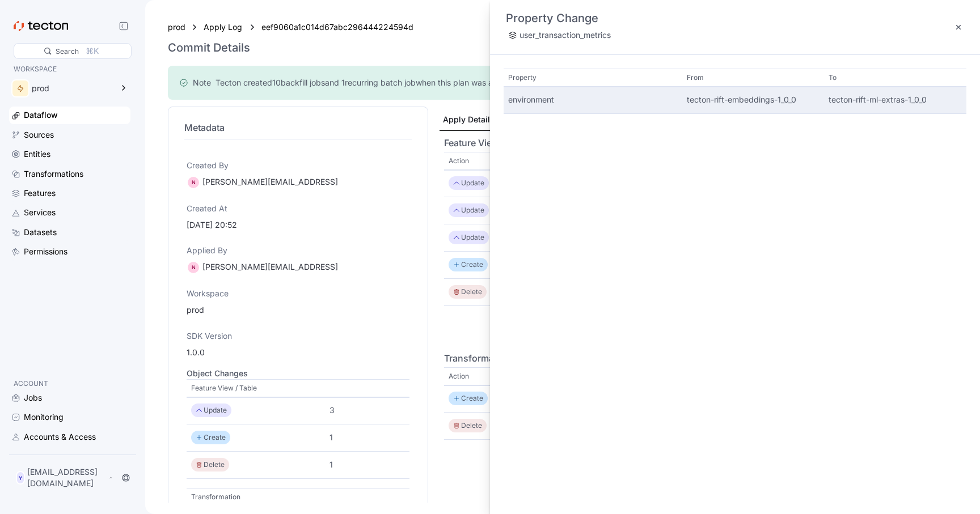  Describe the element at coordinates (833, 78) in the screenshot. I see `p: To` at that location.